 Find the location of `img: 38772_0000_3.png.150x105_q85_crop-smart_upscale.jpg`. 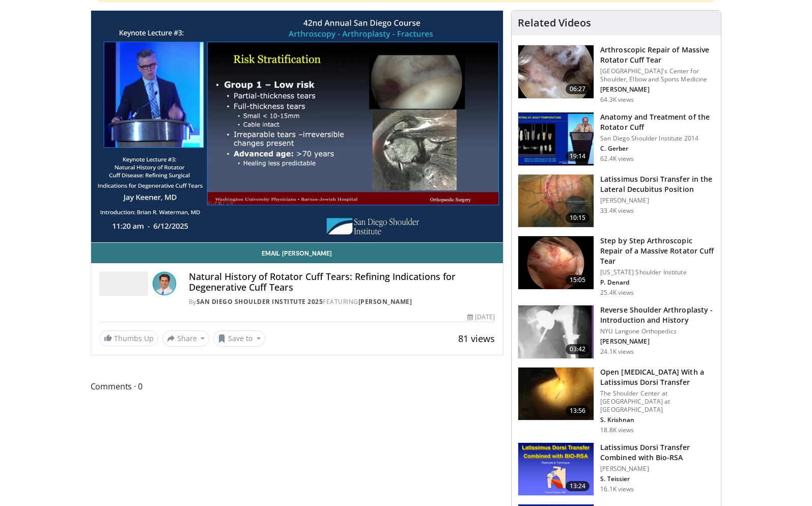

img: 38772_0000_3.png.150x105_q85_crop-smart_upscale.jpg is located at coordinates (556, 394).